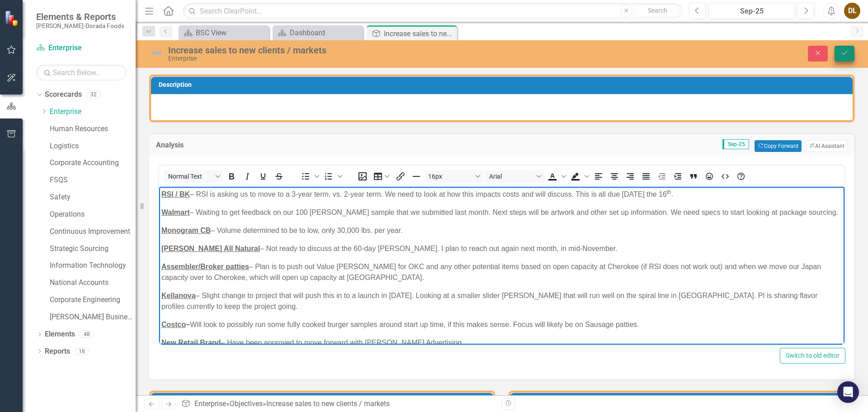 The height and width of the screenshot is (412, 868). What do you see at coordinates (157, 53) in the screenshot?
I see `img: Not Defined` at bounding box center [157, 53].